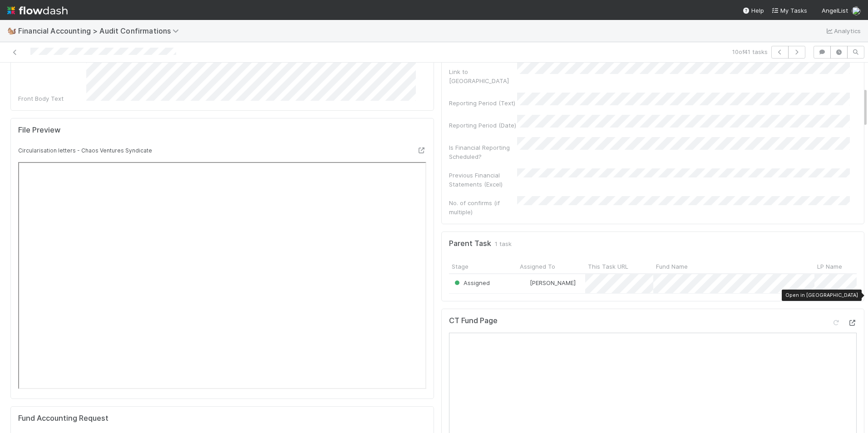  I want to click on a: My Tasks, so click(789, 10).